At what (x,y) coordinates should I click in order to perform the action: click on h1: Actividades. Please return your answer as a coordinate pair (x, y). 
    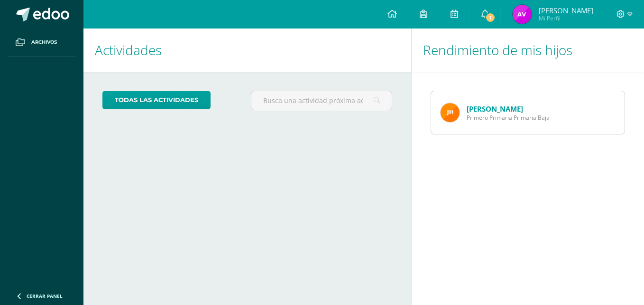
    Looking at the image, I should click on (247, 50).